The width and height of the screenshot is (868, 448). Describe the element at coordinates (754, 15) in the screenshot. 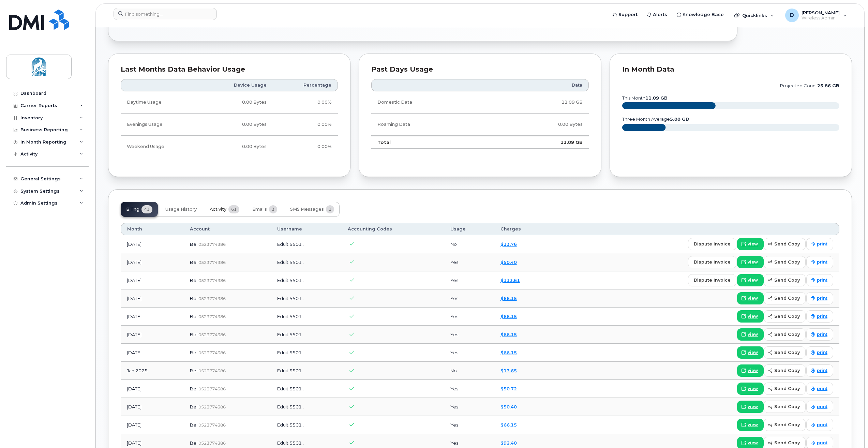

I see `span: Quicklinks` at that location.